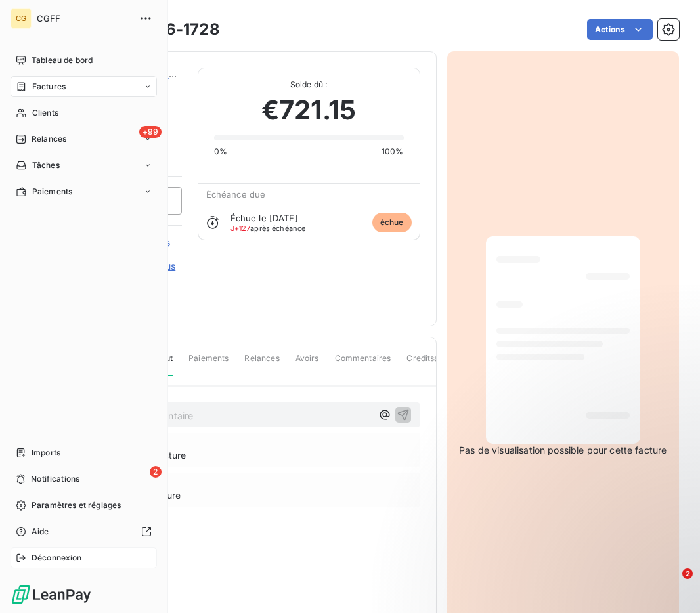 This screenshot has width=700, height=613. I want to click on span: Paramètres et réglages, so click(76, 505).